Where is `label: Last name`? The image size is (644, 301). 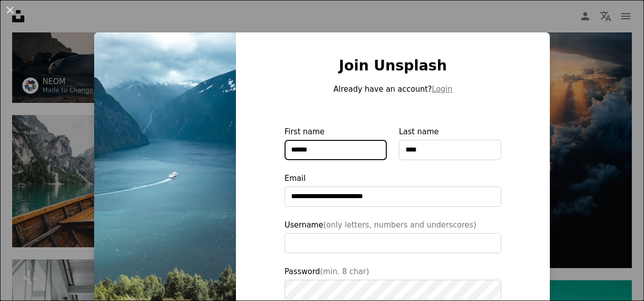 label: Last name is located at coordinates (450, 143).